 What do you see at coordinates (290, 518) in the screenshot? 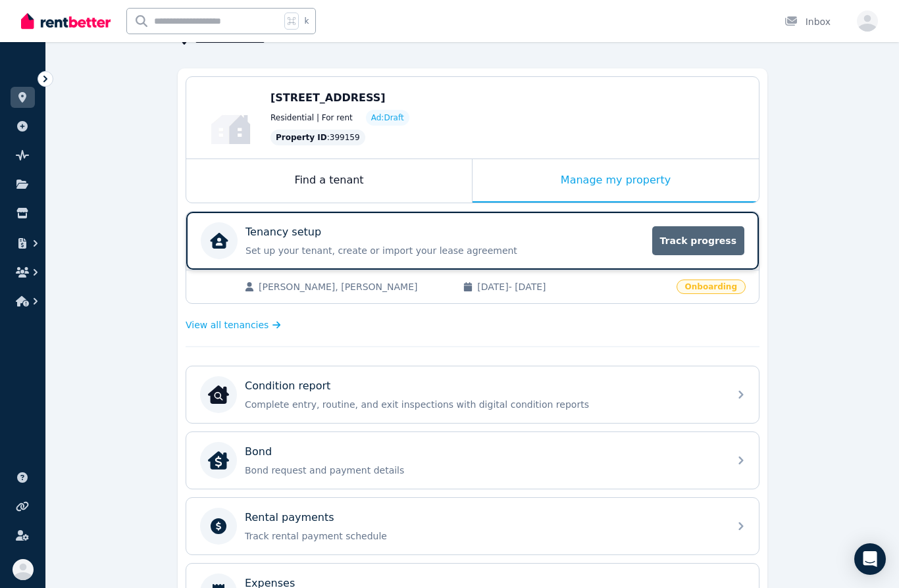
I see `p: Rental payments` at bounding box center [290, 518].